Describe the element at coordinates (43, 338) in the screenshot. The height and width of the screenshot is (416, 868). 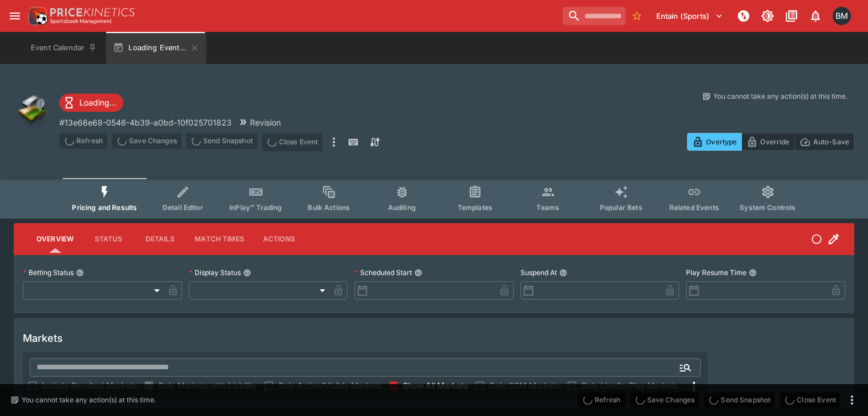
I see `h5: Markets` at that location.